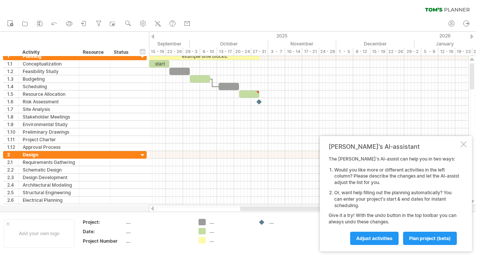 The width and height of the screenshot is (481, 273). I want to click on div: 5 - 9, so click(430, 51).